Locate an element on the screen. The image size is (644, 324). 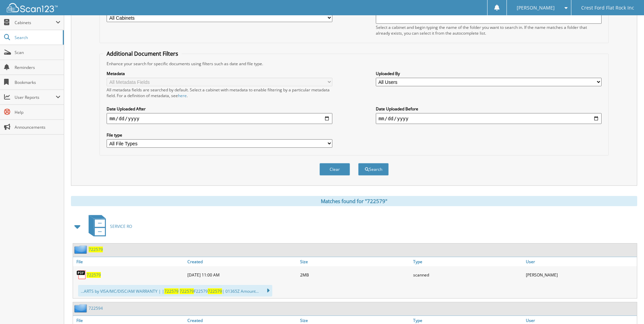
label: Date Uploaded After is located at coordinates (219, 108).